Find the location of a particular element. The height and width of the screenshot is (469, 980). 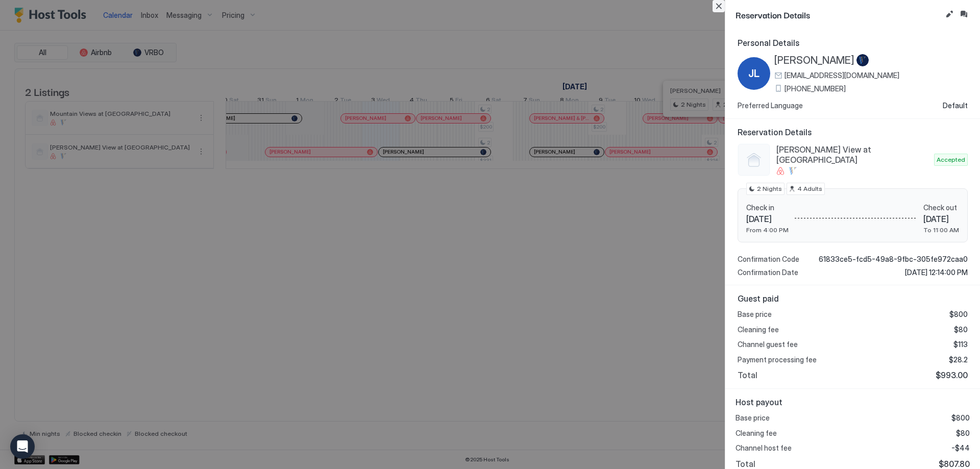

span: Payment processing fee is located at coordinates (777, 360).